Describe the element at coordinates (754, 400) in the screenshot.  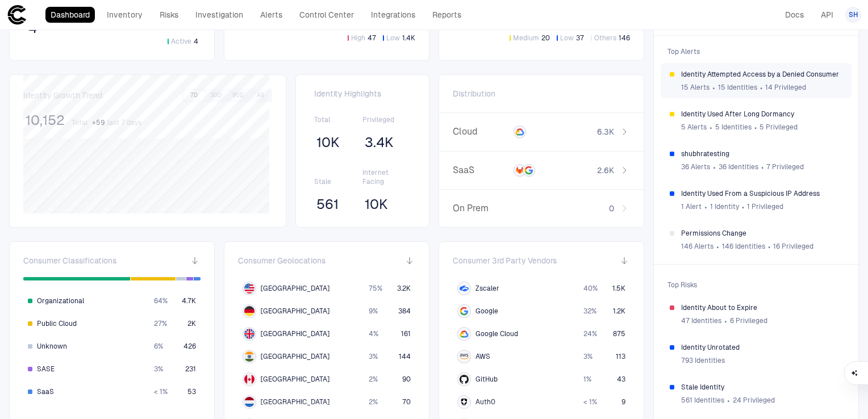
I see `span: 24 Privileged` at that location.